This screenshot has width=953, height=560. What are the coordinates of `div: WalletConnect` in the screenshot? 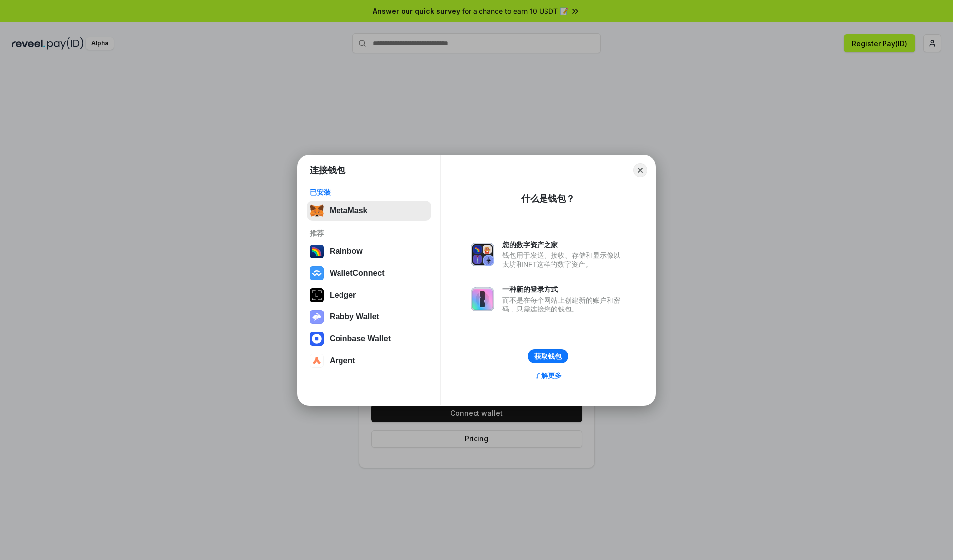 It's located at (357, 273).